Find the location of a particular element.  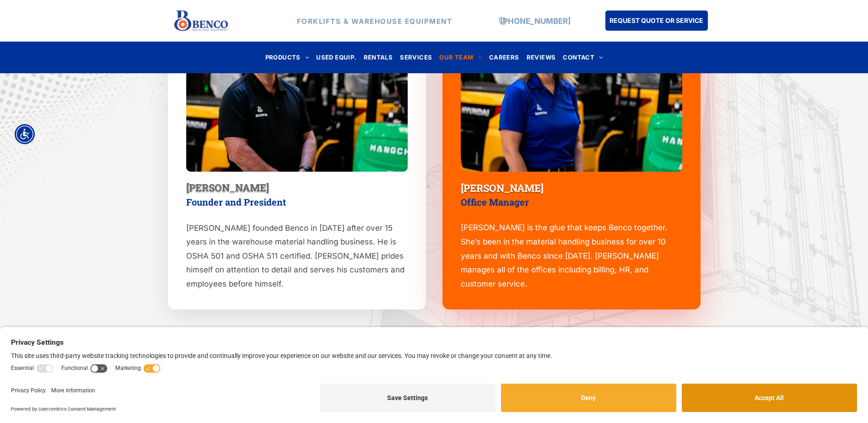

div: Accessibility Menu is located at coordinates (25, 134).